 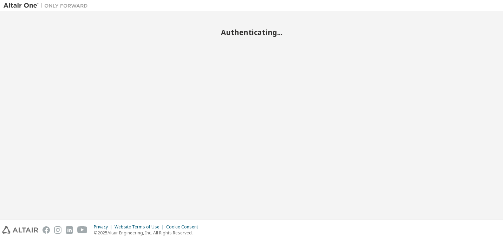 What do you see at coordinates (82, 230) in the screenshot?
I see `img: youtube.svg` at bounding box center [82, 230].